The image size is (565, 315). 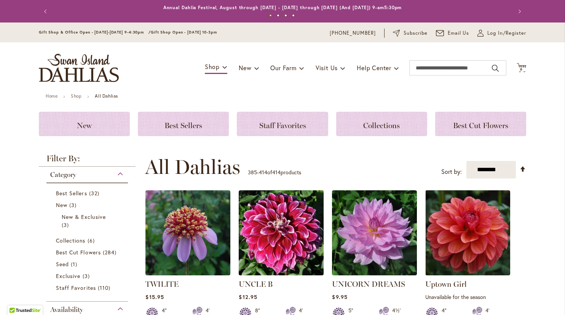 What do you see at coordinates (106, 96) in the screenshot?
I see `strong: All Dahlias` at bounding box center [106, 96].